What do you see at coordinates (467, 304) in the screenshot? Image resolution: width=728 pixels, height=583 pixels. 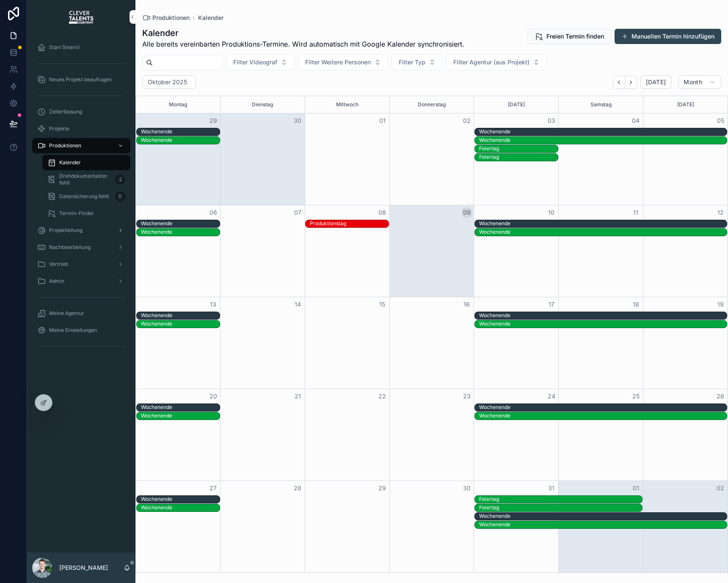 I see `button: 16` at bounding box center [467, 304].